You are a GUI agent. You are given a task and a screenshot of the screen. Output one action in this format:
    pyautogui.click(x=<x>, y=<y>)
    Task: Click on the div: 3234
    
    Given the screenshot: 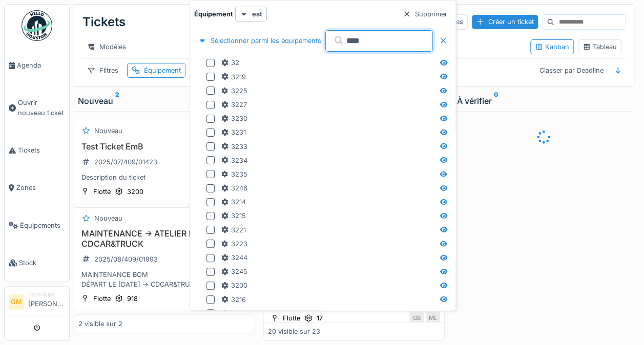 What is the action you would take?
    pyautogui.click(x=234, y=160)
    